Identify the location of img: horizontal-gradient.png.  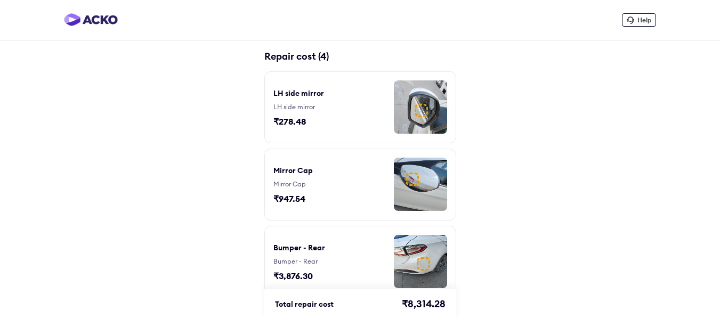
(91, 20).